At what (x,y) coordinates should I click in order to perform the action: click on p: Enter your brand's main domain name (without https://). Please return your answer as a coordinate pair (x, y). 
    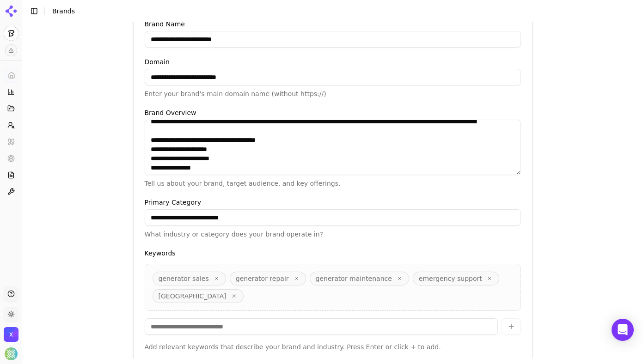
    Looking at the image, I should click on (333, 94).